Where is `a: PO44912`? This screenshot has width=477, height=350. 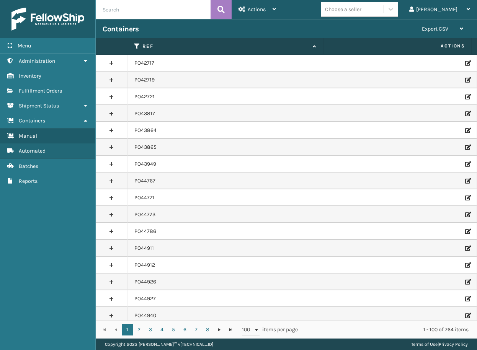
a: PO44912 is located at coordinates (145, 265).